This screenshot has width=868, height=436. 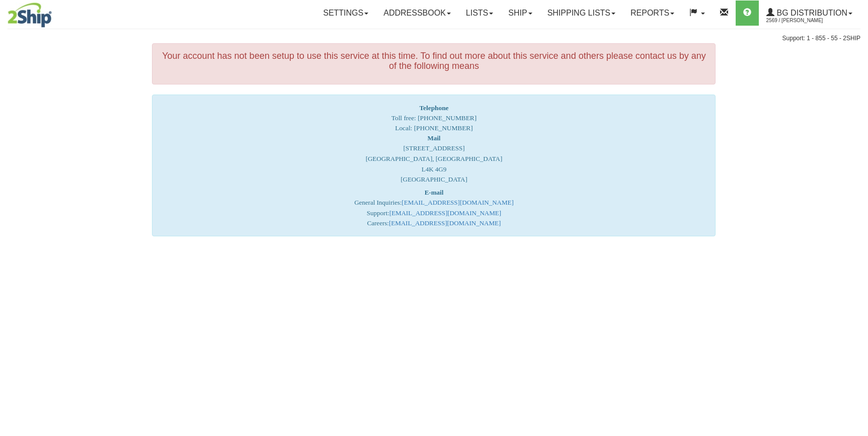 What do you see at coordinates (520, 13) in the screenshot?
I see `a: Ship` at bounding box center [520, 13].